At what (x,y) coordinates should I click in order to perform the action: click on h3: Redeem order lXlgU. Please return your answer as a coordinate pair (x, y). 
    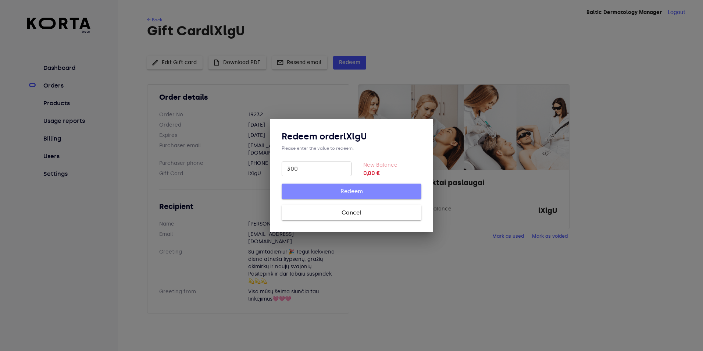
    Looking at the image, I should click on (351, 136).